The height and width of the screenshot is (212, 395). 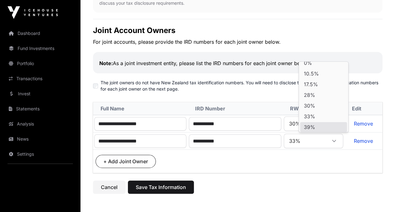 What do you see at coordinates (241, 86) in the screenshot?
I see `label: The joint owners do not have New Zealand tax identification numbers. You will need to disclose th...` at bounding box center [241, 86].